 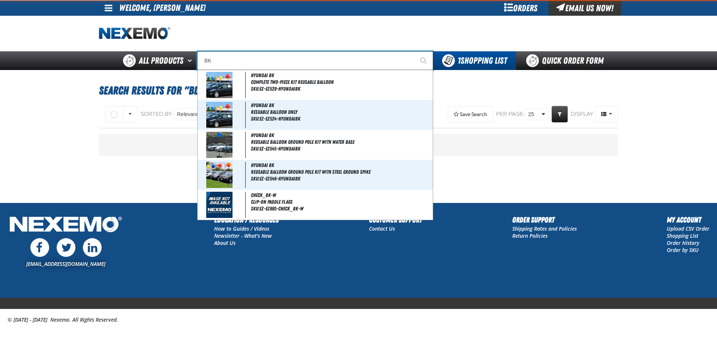 What do you see at coordinates (559, 114) in the screenshot?
I see `a: Expand or Collapse Grid Filters` at bounding box center [559, 114].